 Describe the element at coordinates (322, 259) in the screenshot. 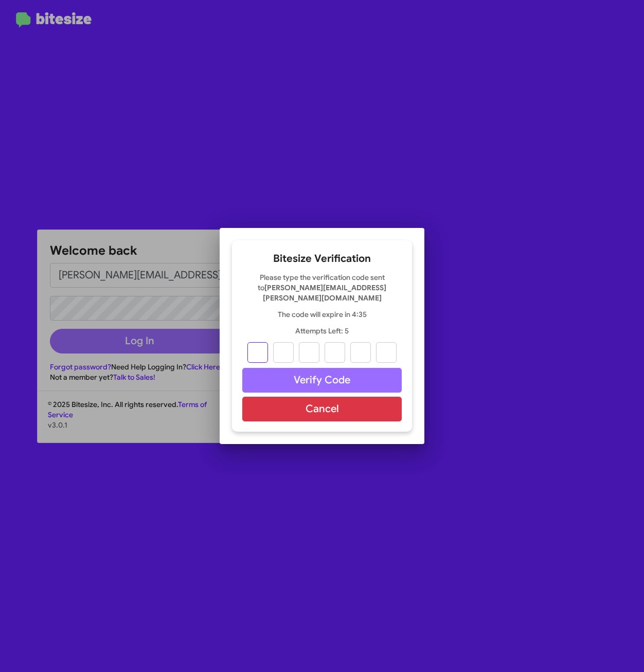

I see `h2: Bitesize Verification` at that location.